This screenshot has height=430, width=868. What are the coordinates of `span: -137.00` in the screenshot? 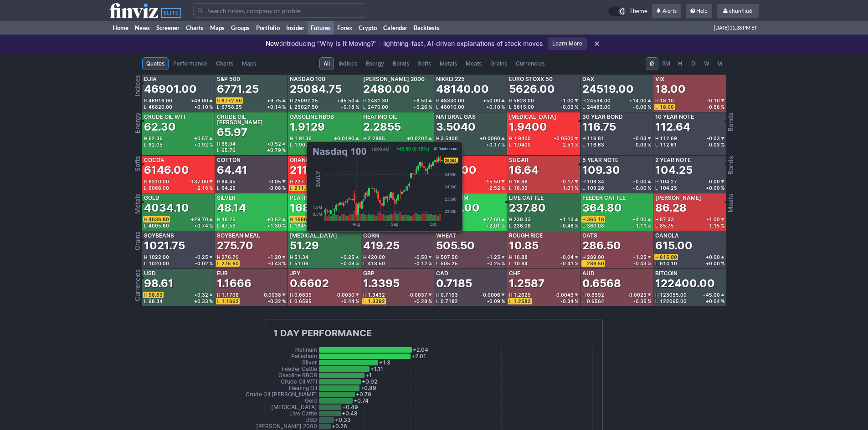 It's located at (198, 182).